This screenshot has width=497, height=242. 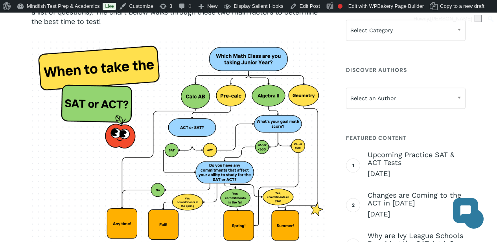 What do you see at coordinates (109, 6) in the screenshot?
I see `a: Live` at bounding box center [109, 6].